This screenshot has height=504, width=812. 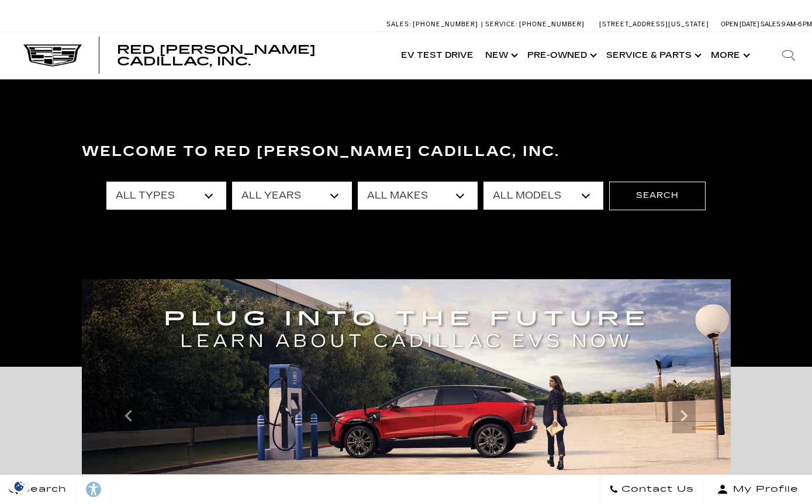 What do you see at coordinates (19, 486) in the screenshot?
I see `section: Click to Open Cookie Consent Modal` at bounding box center [19, 486].